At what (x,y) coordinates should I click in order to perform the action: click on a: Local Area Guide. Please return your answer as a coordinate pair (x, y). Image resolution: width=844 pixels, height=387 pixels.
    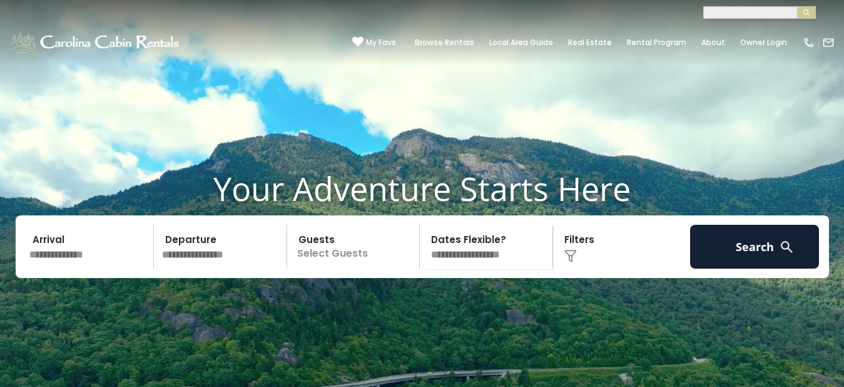
    Looking at the image, I should click on (521, 43).